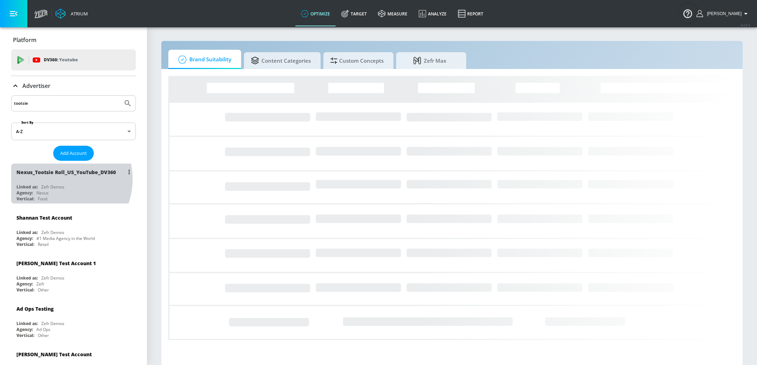  I want to click on div: Nexus_Tootsie Roll_US_YouTube_DV360Linked as:Zefr DemosAgency:NexusVertical:Food, so click(74, 183).